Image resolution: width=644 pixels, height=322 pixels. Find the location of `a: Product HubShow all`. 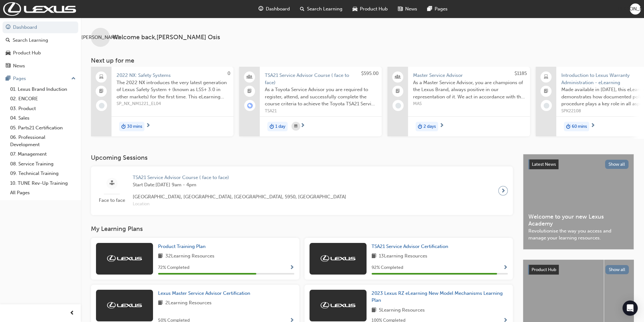

a: Product HubShow all is located at coordinates (578, 270).